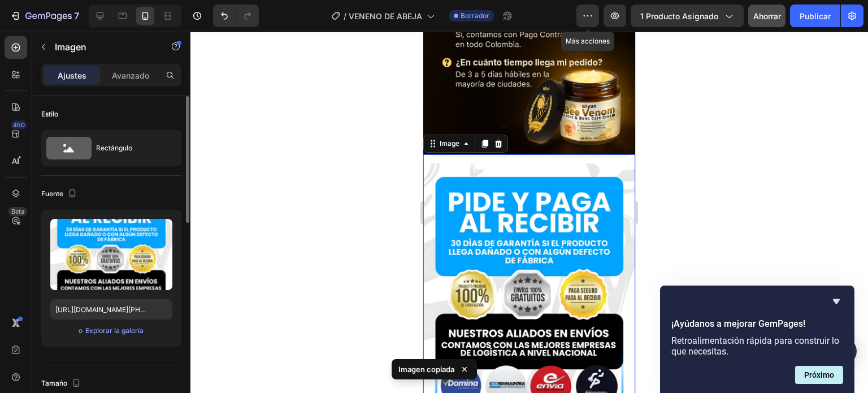 Image resolution: width=868 pixels, height=393 pixels. Describe the element at coordinates (815, 16) in the screenshot. I see `button: Publicar` at that location.